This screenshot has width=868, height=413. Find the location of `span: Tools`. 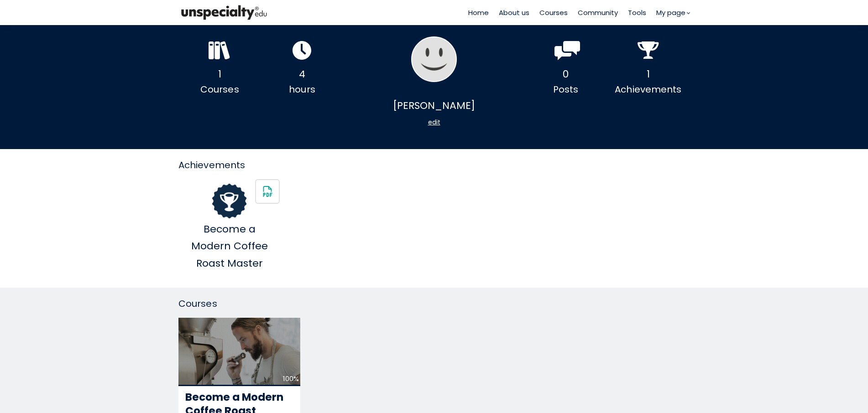

span: Tools is located at coordinates (637, 12).